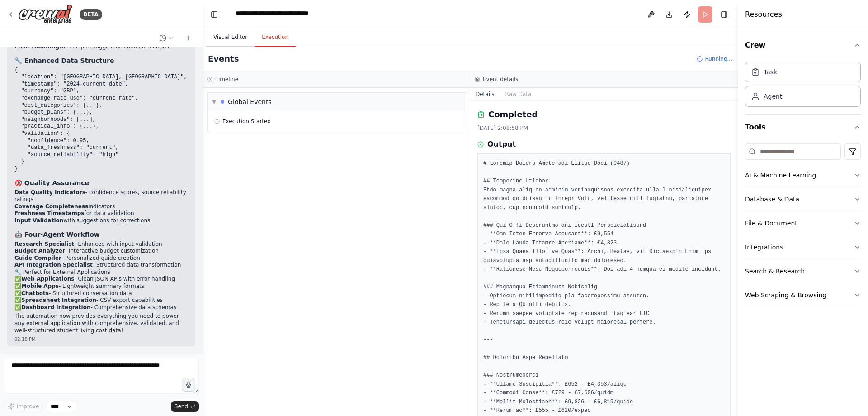 The height and width of the screenshot is (416, 868). I want to click on button: Hide right sidebar, so click(724, 14).